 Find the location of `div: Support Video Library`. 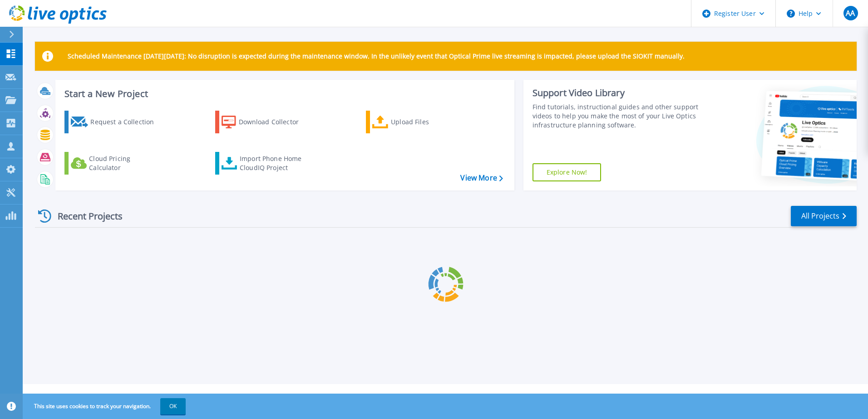

div: Support Video Library is located at coordinates (617, 93).